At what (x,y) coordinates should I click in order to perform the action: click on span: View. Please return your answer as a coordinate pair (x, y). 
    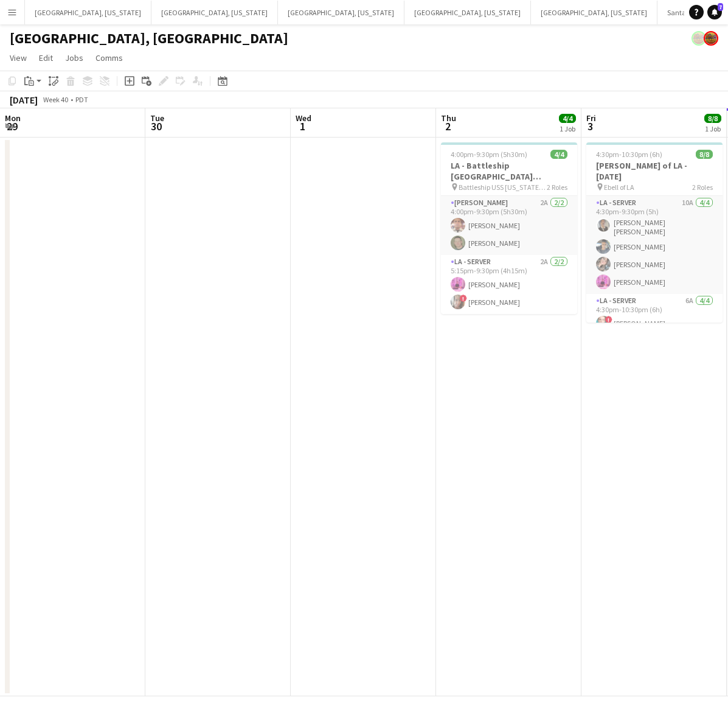
    Looking at the image, I should click on (19, 58).